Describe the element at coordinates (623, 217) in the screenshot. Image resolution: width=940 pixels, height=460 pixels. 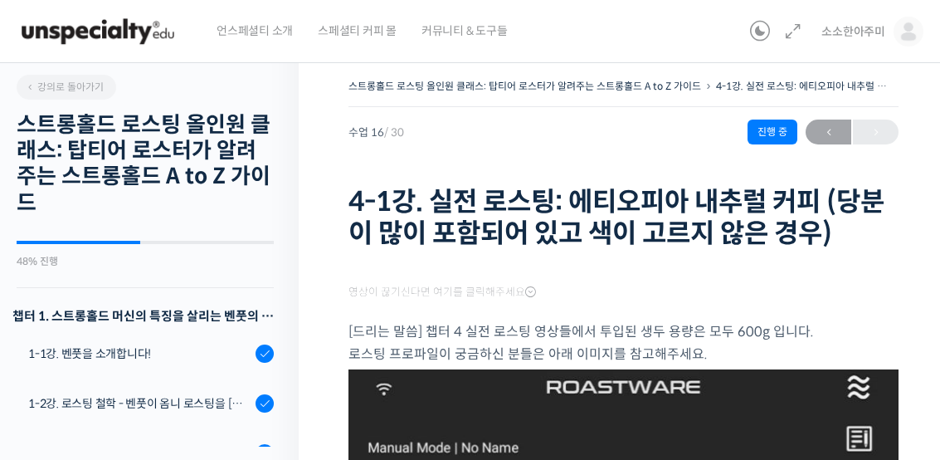
I see `h1: 4-1강. 실전 로스팅: 에티오피아 내추럴 커피 (당분이 많이 포함되어 있고 색이 고르지 않은 경우)` at that location.